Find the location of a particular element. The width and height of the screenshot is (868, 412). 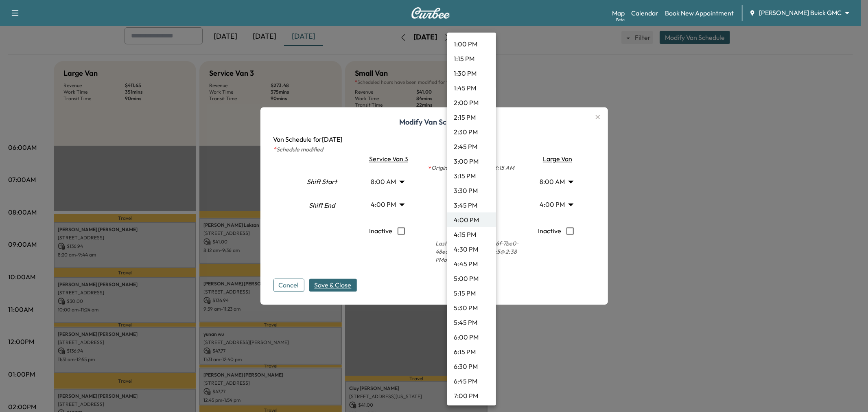

li: 1:15 PM is located at coordinates (471, 59).